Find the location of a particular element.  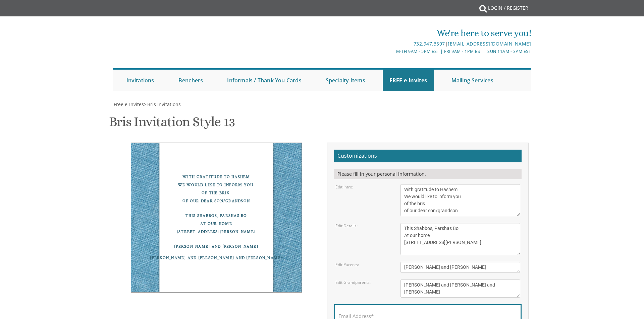

label: Edit Details: is located at coordinates (346, 226).